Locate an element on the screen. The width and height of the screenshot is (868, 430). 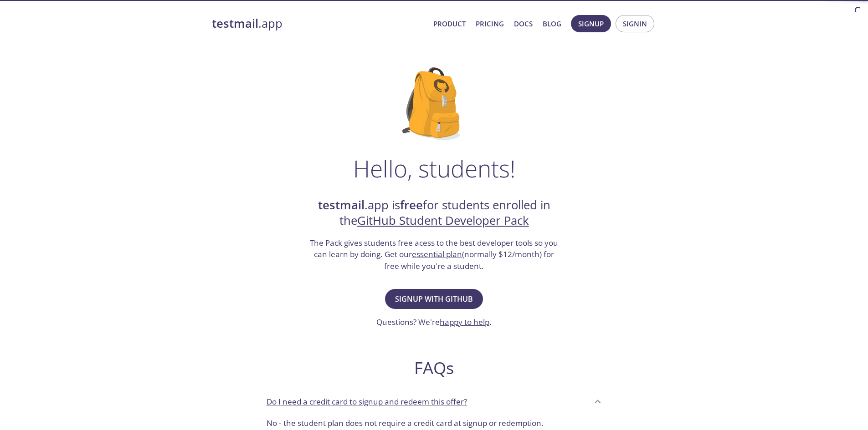
a: GitHub Student Developer Pack is located at coordinates (443, 220).